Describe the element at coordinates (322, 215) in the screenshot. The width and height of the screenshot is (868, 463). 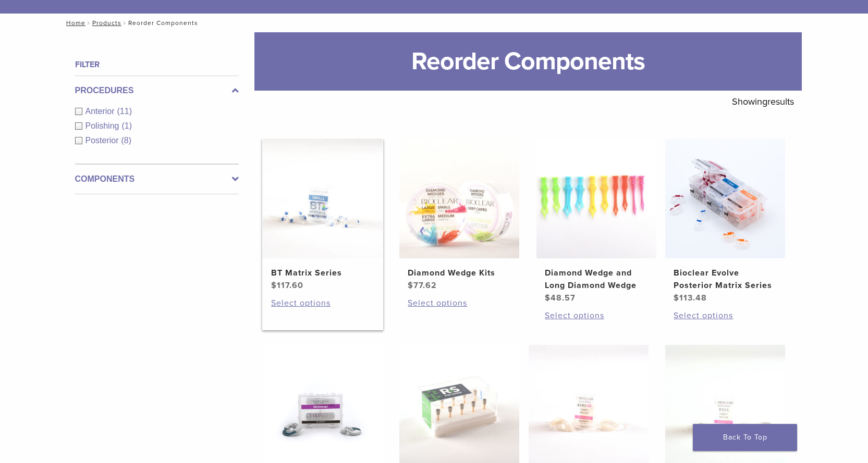
I see `a: BT Matrix SeriesBT Matrix Series $117.60` at that location.